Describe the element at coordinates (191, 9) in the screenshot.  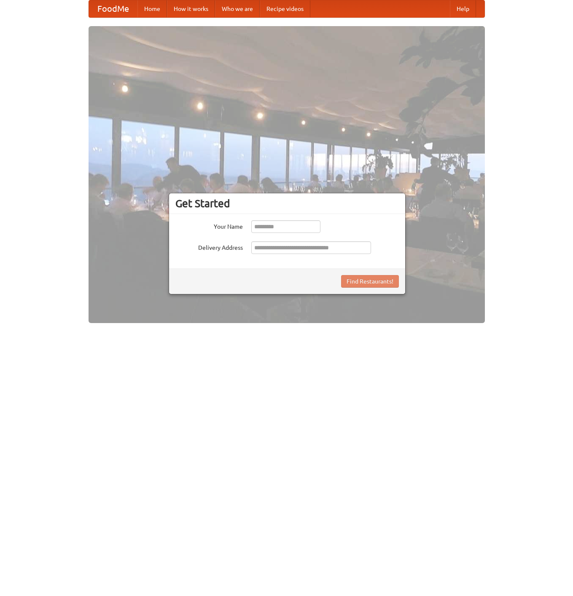
I see `a: How it works` at that location.